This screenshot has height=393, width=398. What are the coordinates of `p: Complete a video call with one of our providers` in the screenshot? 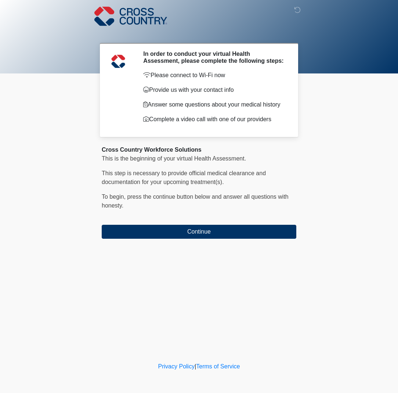 It's located at (214, 119).